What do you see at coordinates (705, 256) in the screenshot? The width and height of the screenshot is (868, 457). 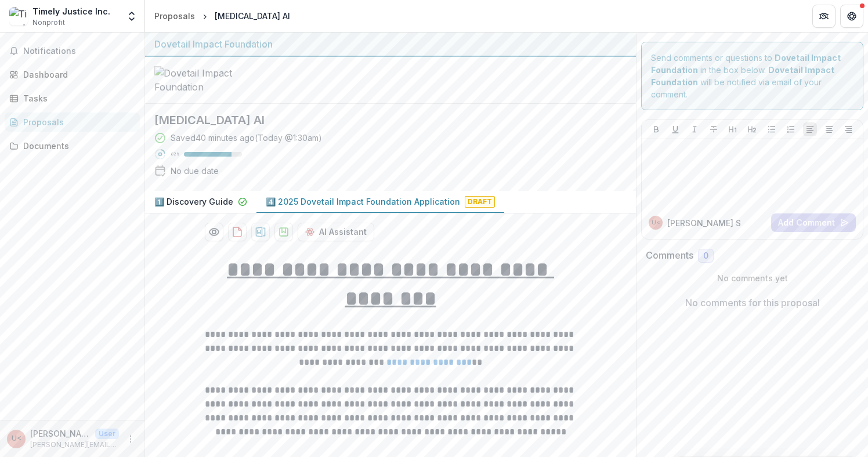 I see `span: 0` at bounding box center [705, 256].